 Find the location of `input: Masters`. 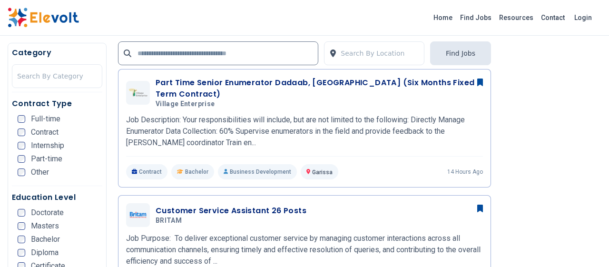

input: Masters is located at coordinates (21, 226).